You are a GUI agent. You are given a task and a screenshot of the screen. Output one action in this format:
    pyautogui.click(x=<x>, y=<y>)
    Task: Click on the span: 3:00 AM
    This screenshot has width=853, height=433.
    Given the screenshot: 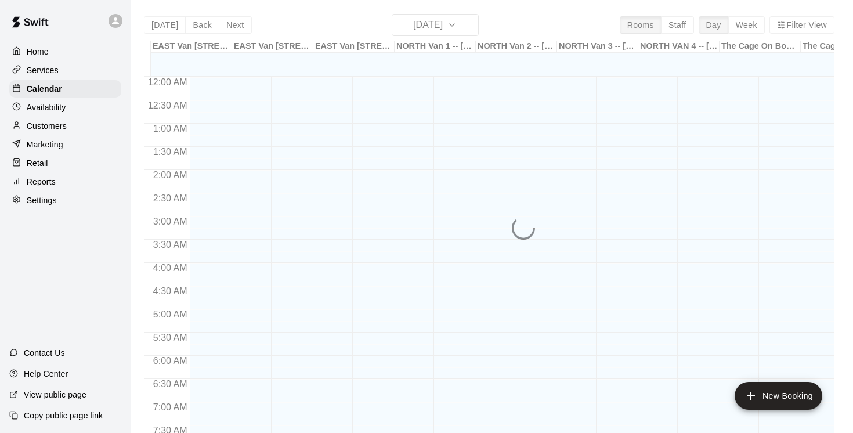 What is the action you would take?
    pyautogui.click(x=170, y=221)
    